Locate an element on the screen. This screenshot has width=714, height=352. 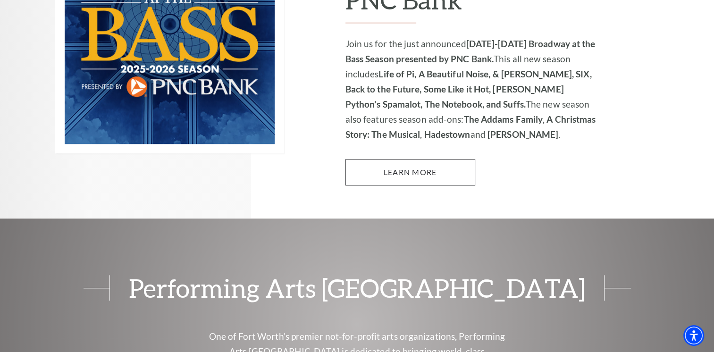
strong: A Christmas Story: The Musical is located at coordinates (471, 127).